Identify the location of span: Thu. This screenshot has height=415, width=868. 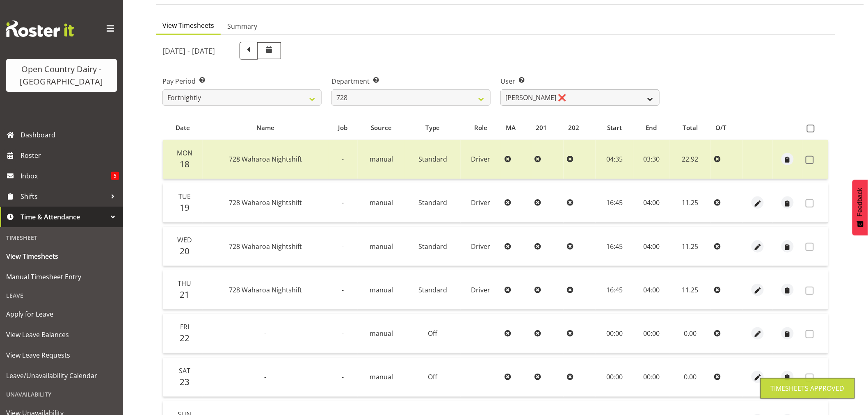
(184, 284).